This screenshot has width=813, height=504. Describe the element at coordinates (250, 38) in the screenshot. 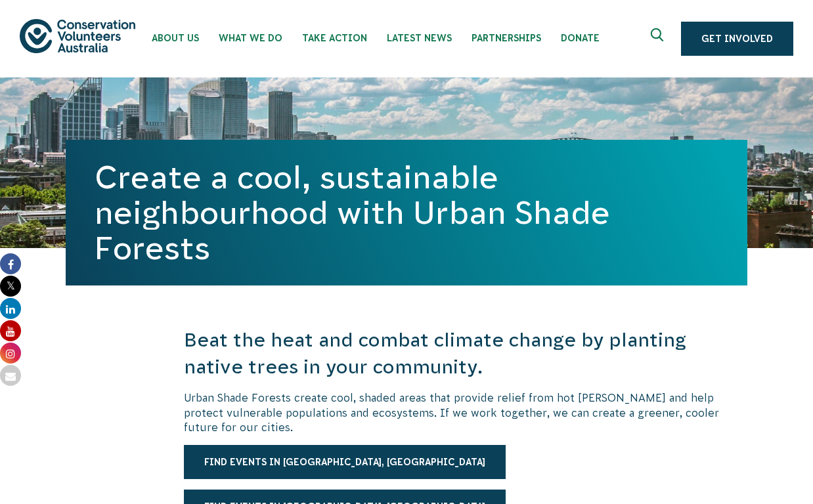

I see `span: What We Do` at that location.